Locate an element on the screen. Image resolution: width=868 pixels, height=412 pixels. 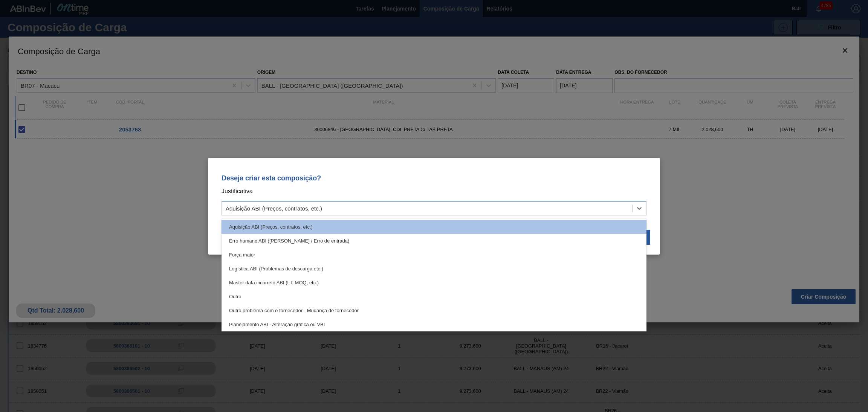
div: Planejamento ABI - Alteração gráfica ou VBI is located at coordinates (434, 325).